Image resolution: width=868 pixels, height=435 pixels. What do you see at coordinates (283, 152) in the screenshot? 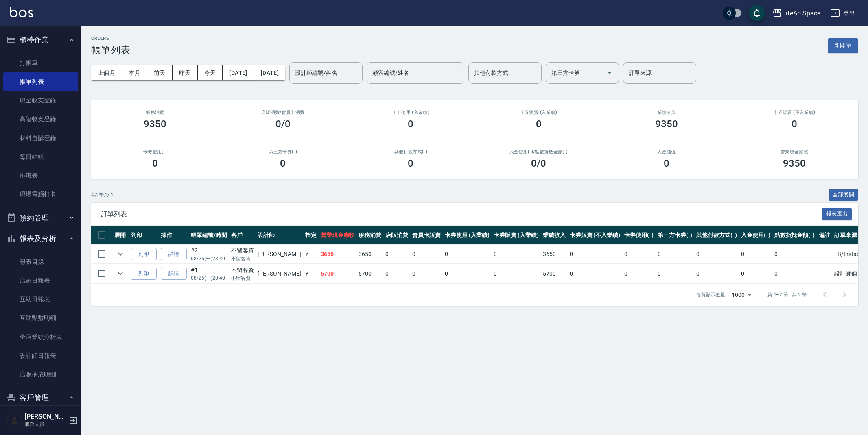
I see `h2: 第三方卡券(-)` at bounding box center [283, 152].